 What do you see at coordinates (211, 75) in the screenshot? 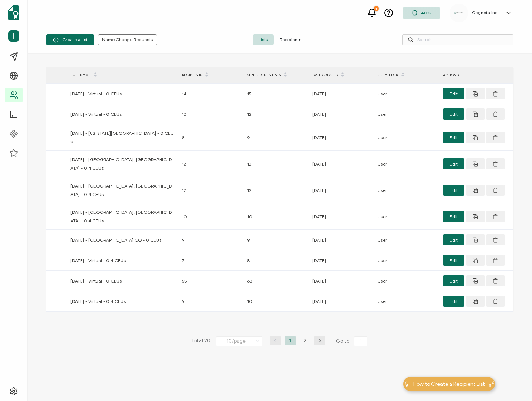
I see `div: RECIPIENTS` at bounding box center [211, 75].